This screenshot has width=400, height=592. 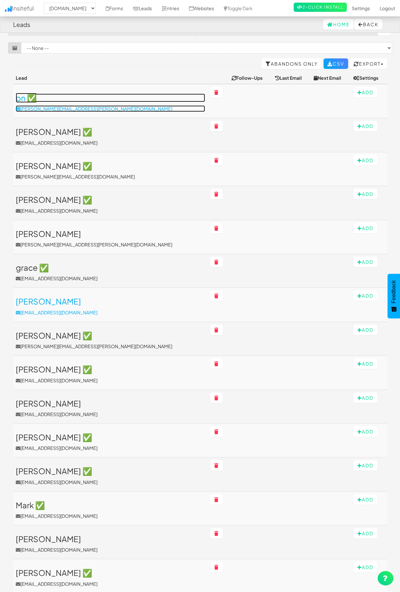 What do you see at coordinates (110, 268) in the screenshot?
I see `h3: grace ✅` at bounding box center [110, 268].